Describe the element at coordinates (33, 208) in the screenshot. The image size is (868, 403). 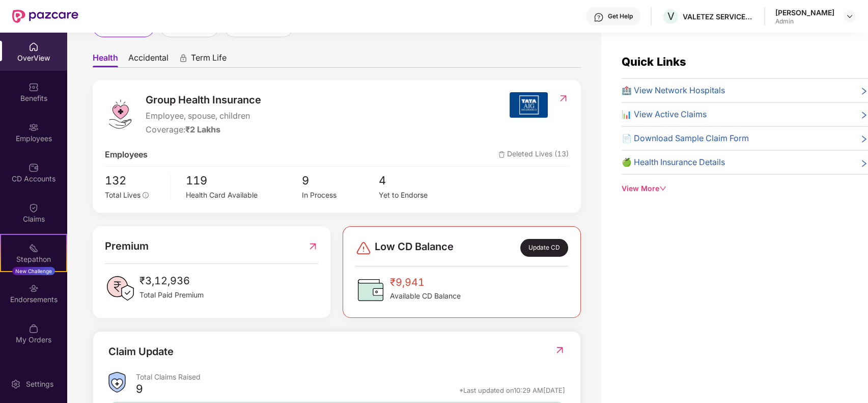
I see `img: svg+xml;base64,PHN2ZyBpZD0iQ2xhaW0iIHhtbG5zPSJodHRwOi8vd3d3LnczLm9yZy8yMDAwL3N2ZyIgd2lkdGg9IjIwIi...` at that location.